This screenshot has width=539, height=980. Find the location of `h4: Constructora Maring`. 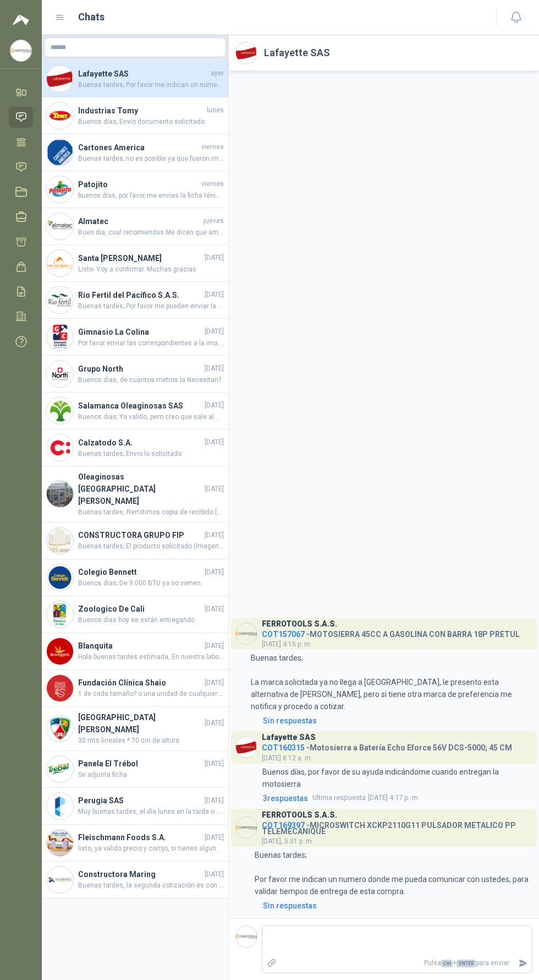

h4: Constructora Maring is located at coordinates (141, 874).